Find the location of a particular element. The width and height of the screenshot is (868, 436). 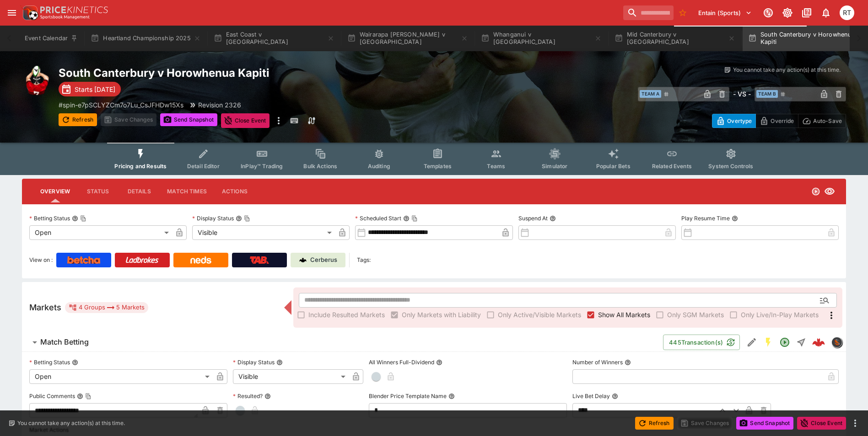

button: 445Transaction(s) is located at coordinates (701, 342).